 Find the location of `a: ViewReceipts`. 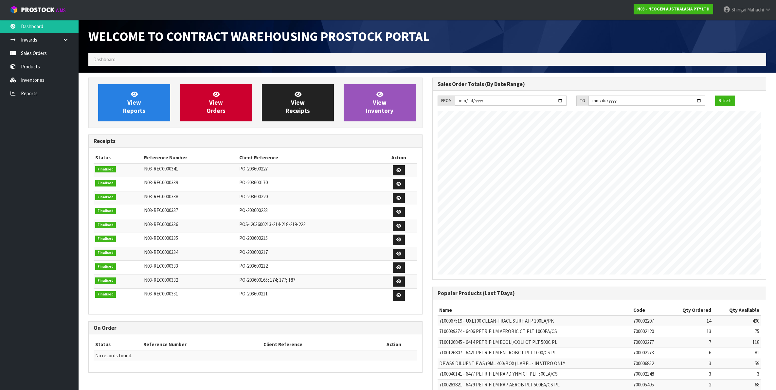

a: ViewReceipts is located at coordinates (298, 103).